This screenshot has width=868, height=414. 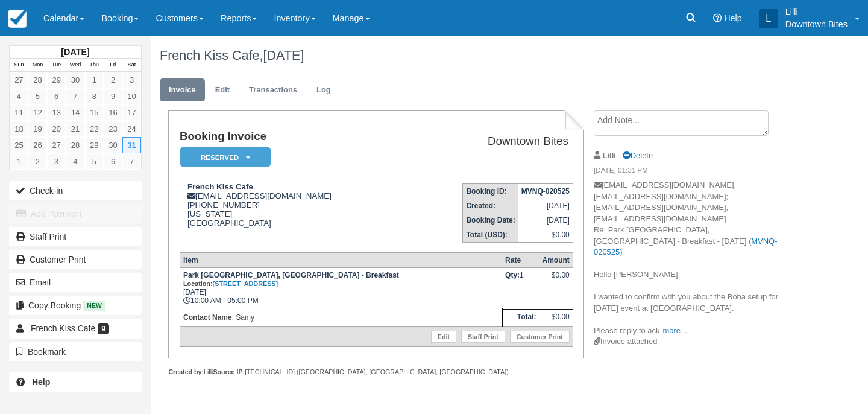 I want to click on a: 22, so click(x=94, y=129).